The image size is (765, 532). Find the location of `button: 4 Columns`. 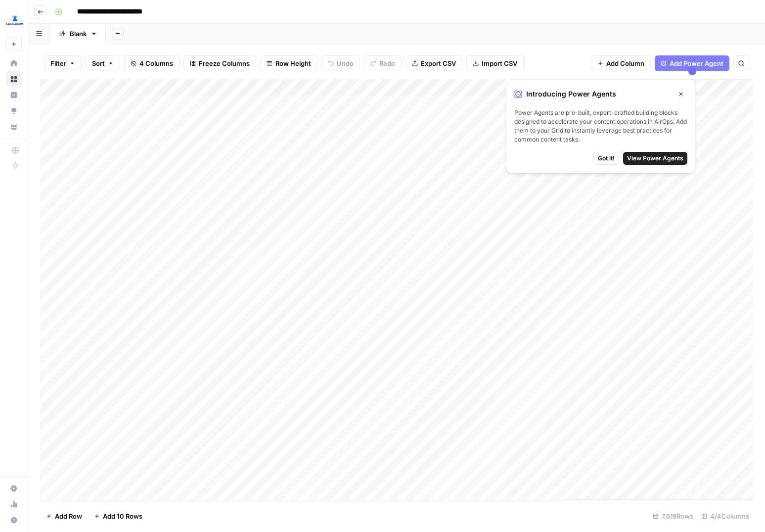

button: 4 Columns is located at coordinates (152, 63).